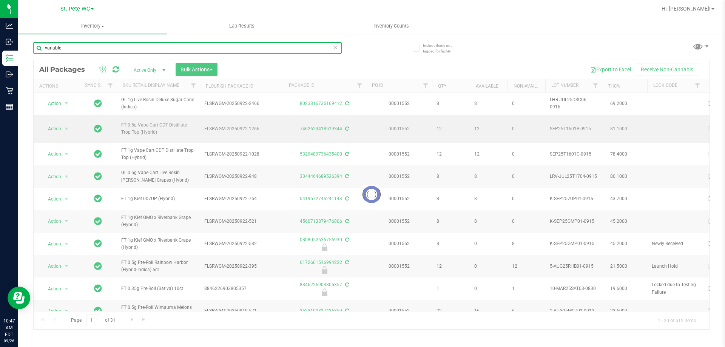  Describe the element at coordinates (242, 26) in the screenshot. I see `span: Lab Results` at that location.